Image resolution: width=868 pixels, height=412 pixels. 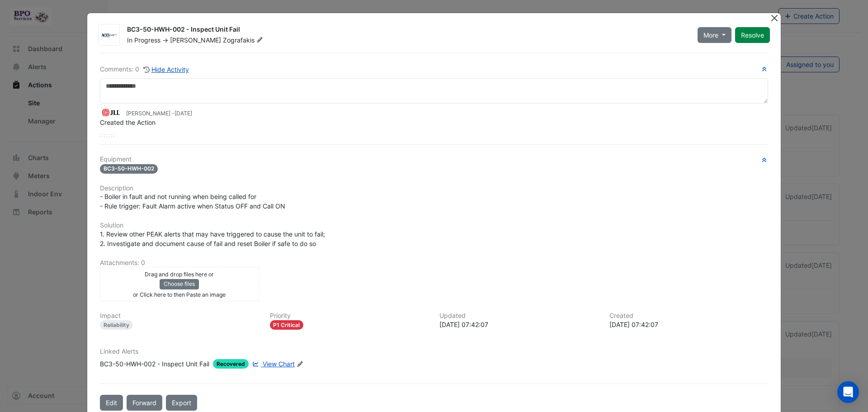 What do you see at coordinates (144, 40) in the screenshot?
I see `span: In Progress` at bounding box center [144, 40].